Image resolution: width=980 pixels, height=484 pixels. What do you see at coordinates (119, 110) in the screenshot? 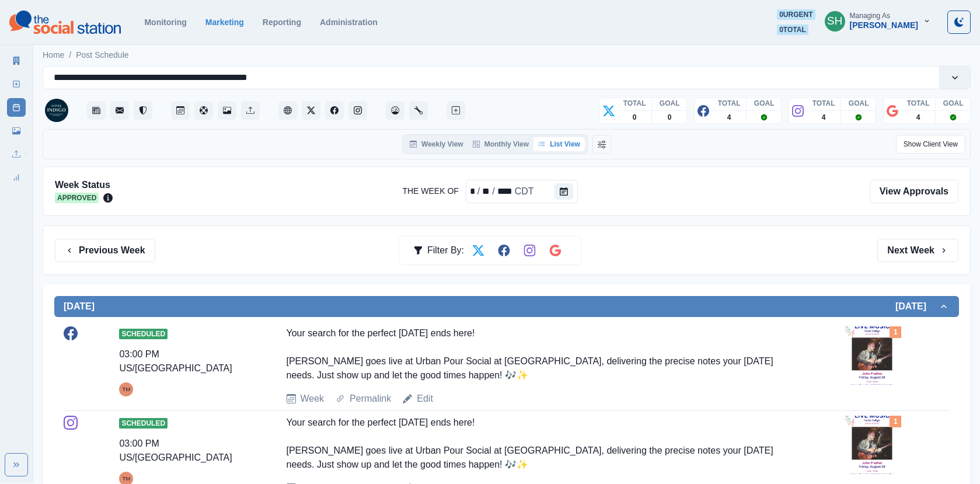
I see `button: Messages` at bounding box center [119, 110].